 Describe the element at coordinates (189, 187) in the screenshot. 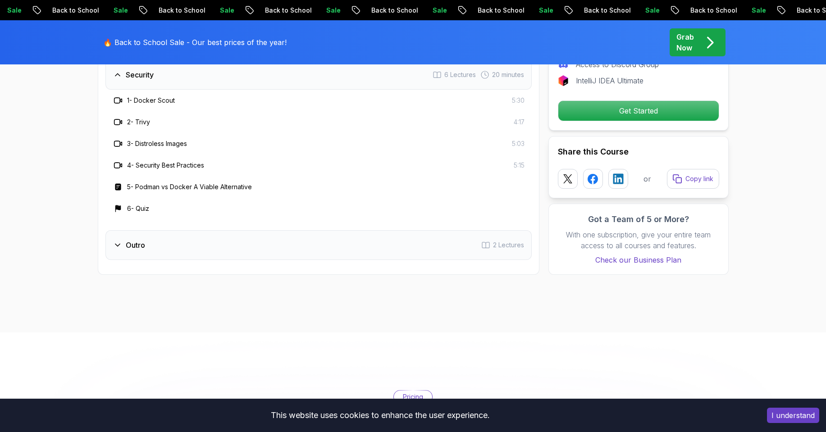

I see `h3: 5 - Podman vs Docker A Viable Alternative` at that location.